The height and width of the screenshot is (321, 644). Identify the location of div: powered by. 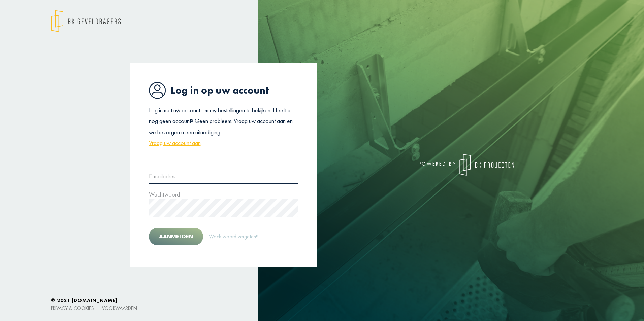
(420, 165).